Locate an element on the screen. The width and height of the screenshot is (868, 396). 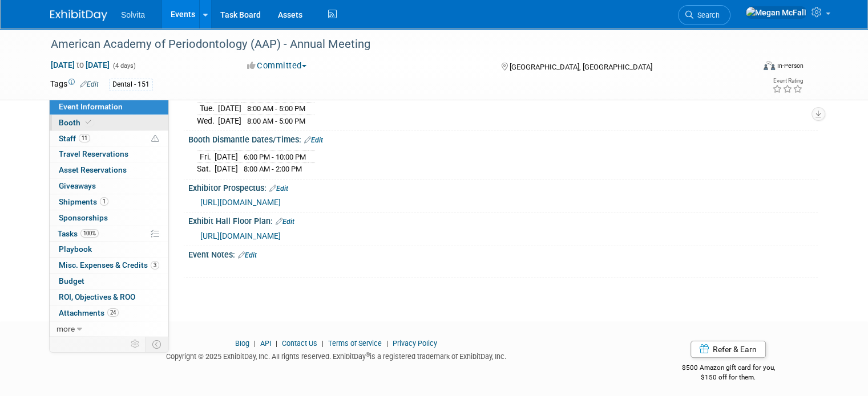
td: Personalize Event Tab Strip is located at coordinates (135, 344).